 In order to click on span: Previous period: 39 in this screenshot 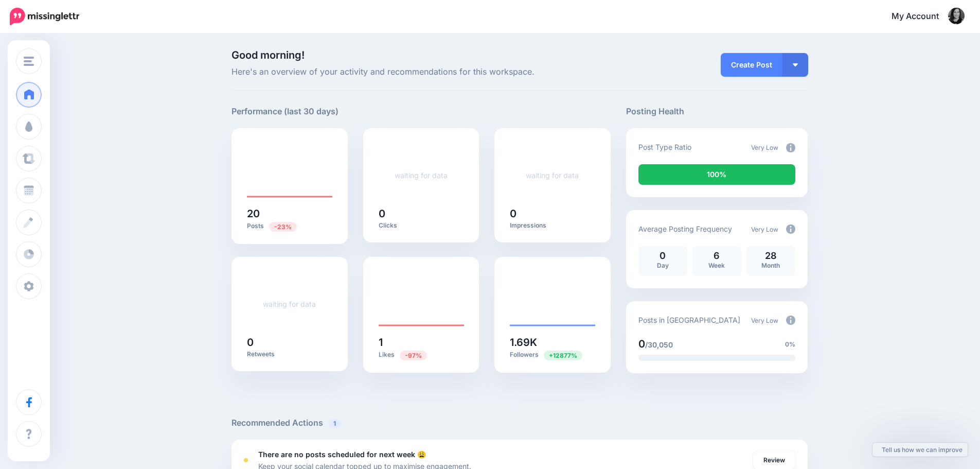, I will do `click(413, 355)`.